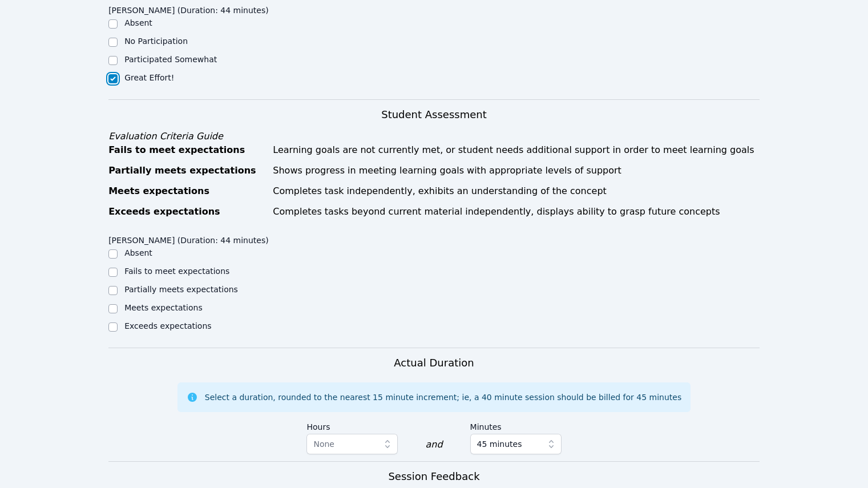 This screenshot has height=488, width=868. What do you see at coordinates (156, 41) in the screenshot?
I see `label: No Participation` at bounding box center [156, 41].